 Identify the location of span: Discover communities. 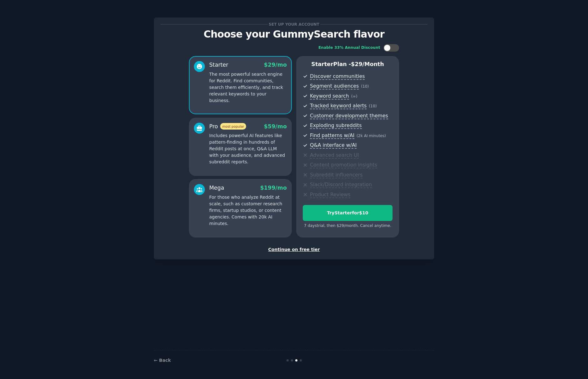
(337, 76).